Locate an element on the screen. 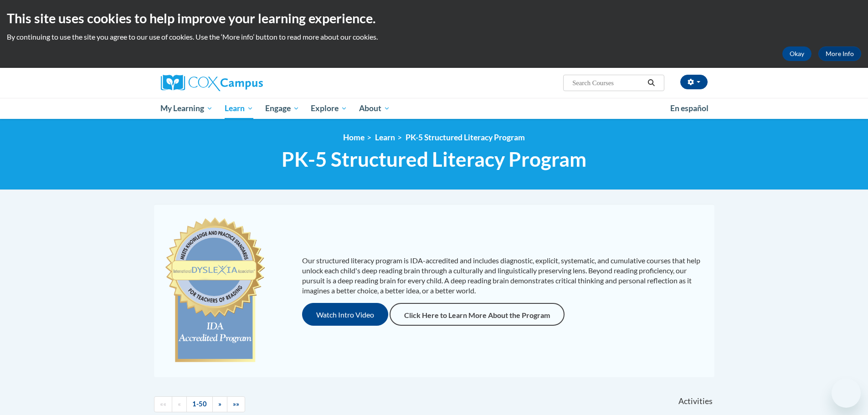 Image resolution: width=868 pixels, height=415 pixels. a: My Learning is located at coordinates (187, 109).